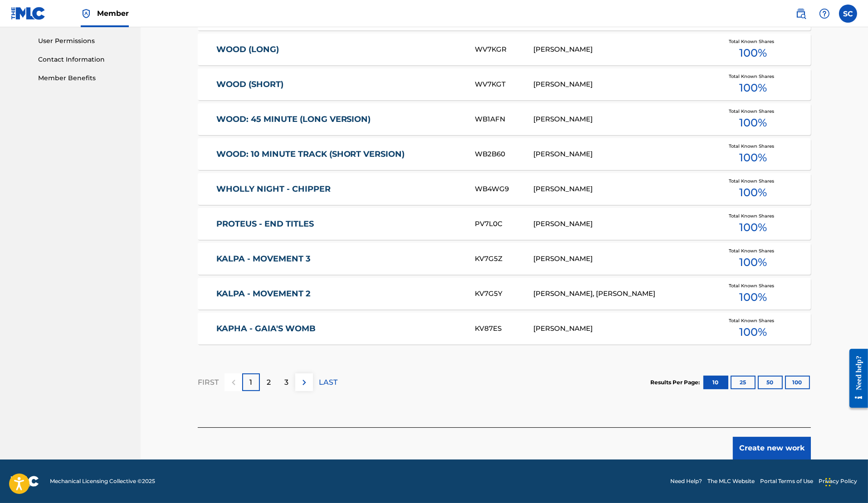 This screenshot has width=868, height=503. What do you see at coordinates (797, 383) in the screenshot?
I see `button: 100` at bounding box center [797, 383].